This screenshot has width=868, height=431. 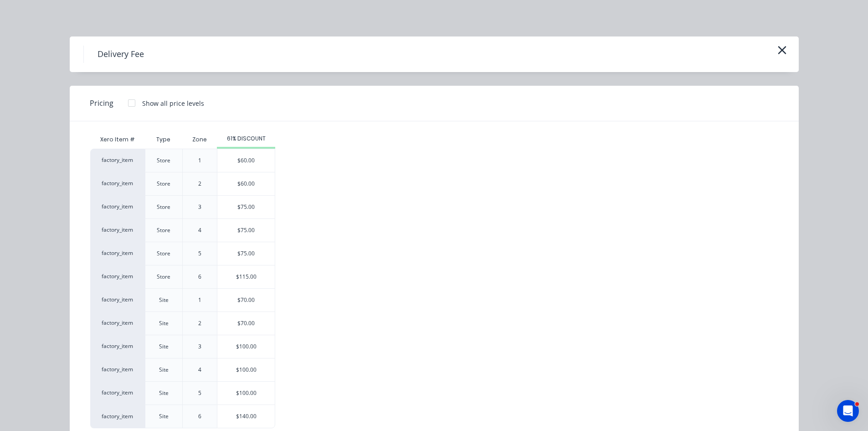 What do you see at coordinates (121, 54) in the screenshot?
I see `h4: Delivery Fee` at bounding box center [121, 54].